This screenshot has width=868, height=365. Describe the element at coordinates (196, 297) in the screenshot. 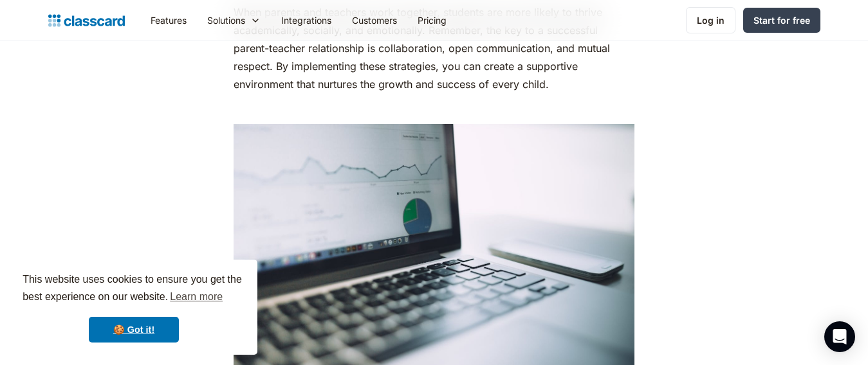

I see `a: learn more about cookies` at that location.